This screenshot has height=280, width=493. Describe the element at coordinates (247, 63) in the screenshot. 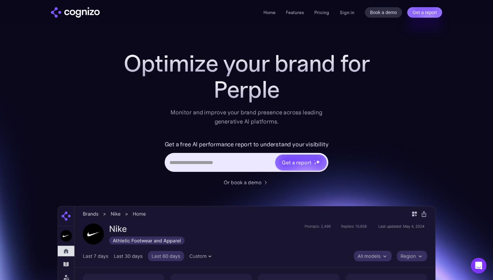

I see `h1: Optimize your brand for` at that location.